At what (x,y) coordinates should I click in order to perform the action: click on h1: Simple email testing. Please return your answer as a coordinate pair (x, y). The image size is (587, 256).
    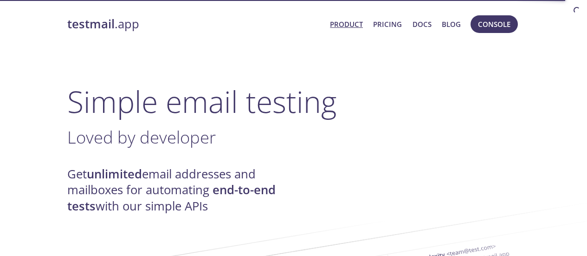
    Looking at the image, I should click on (294, 101).